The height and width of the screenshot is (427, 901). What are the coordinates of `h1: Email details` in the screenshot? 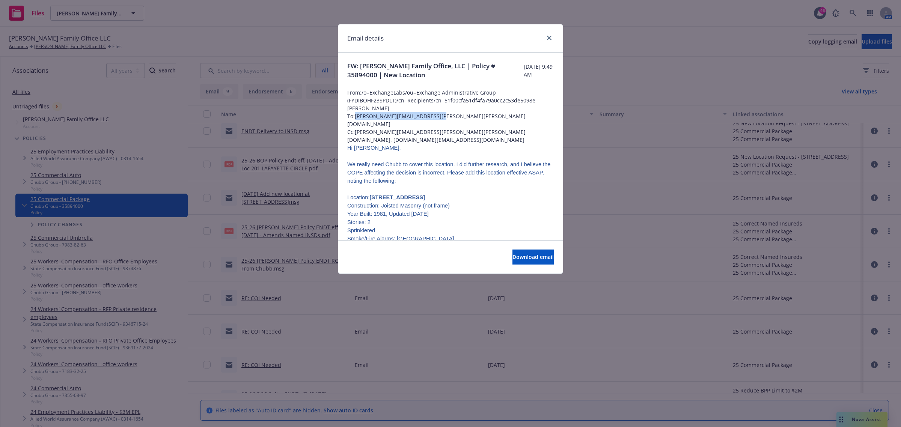 It's located at (365, 38).